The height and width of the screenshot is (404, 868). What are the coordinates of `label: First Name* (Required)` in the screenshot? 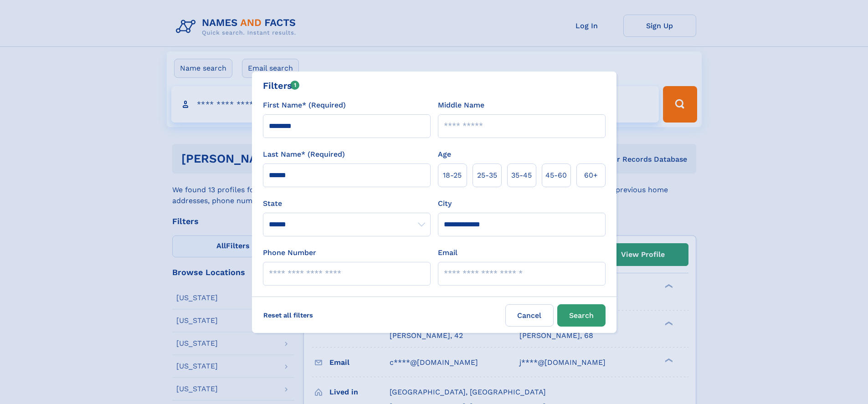 It's located at (304, 106).